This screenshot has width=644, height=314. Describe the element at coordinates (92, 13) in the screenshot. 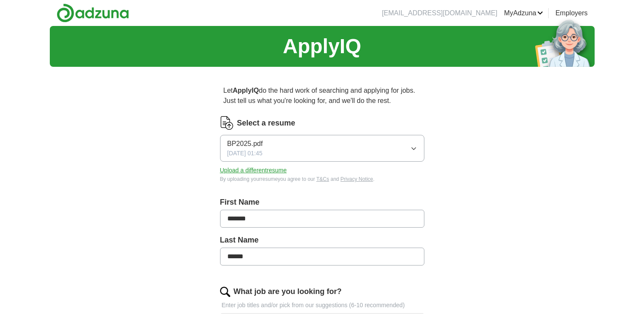

I see `img: Adzuna logo` at that location.